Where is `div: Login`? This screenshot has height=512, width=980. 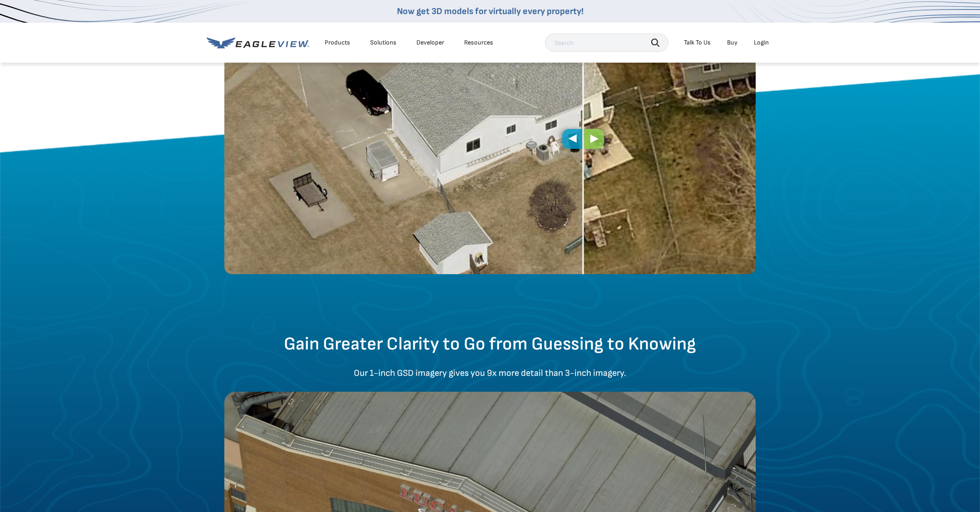
div: Login is located at coordinates (761, 42).